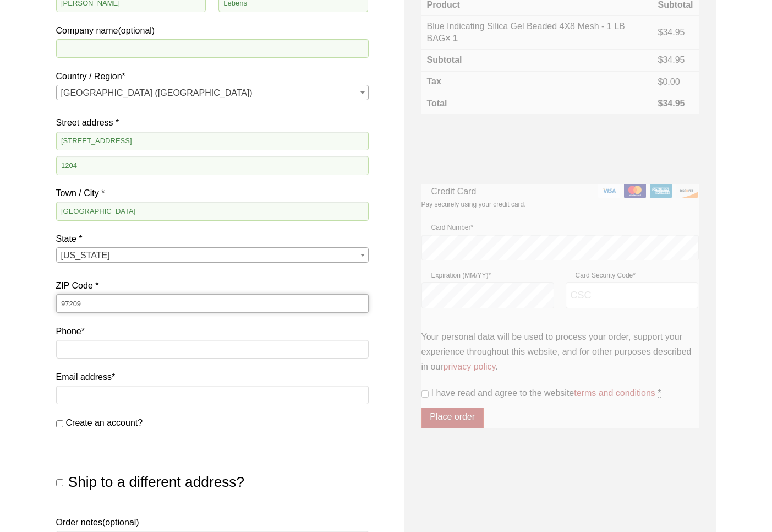 This screenshot has height=532, width=772. What do you see at coordinates (60, 424) in the screenshot?
I see `input: Create an account?` at bounding box center [60, 424].